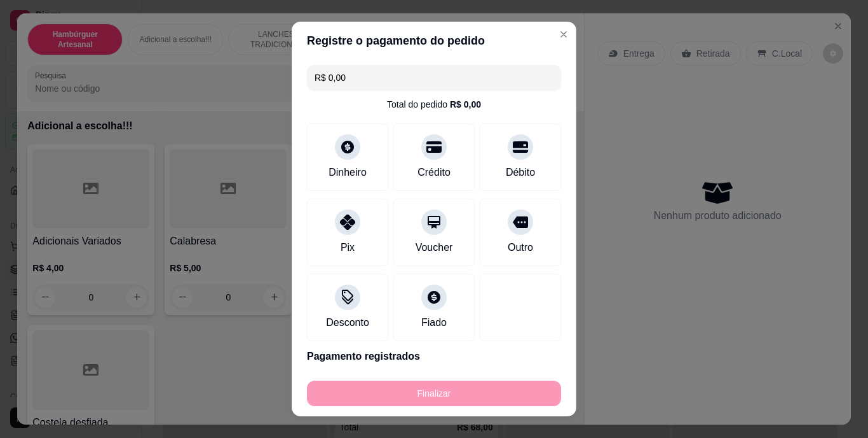 This screenshot has width=868, height=438. I want to click on header: Registre o pagamento do pedido, so click(434, 41).